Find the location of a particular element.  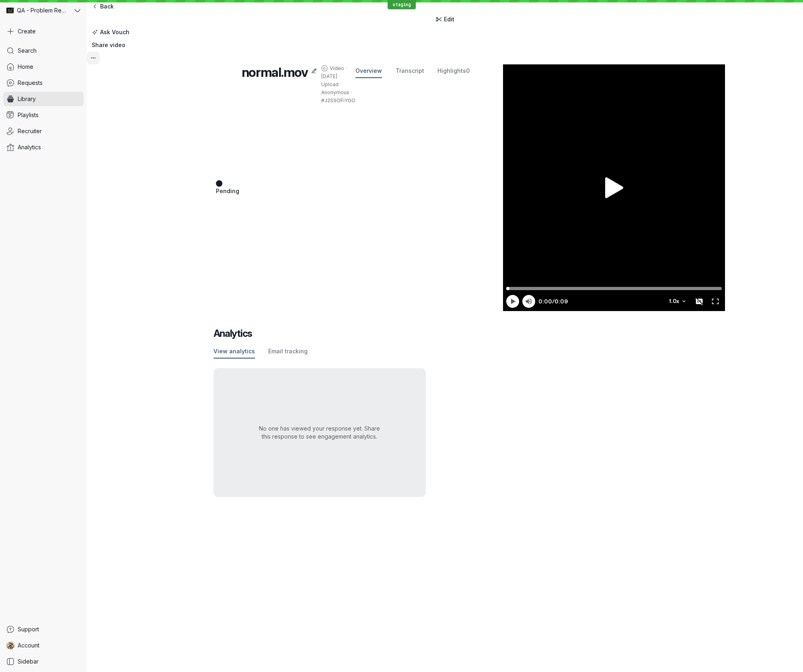

a: Shez Katrak avatarAccount is located at coordinates (43, 645).